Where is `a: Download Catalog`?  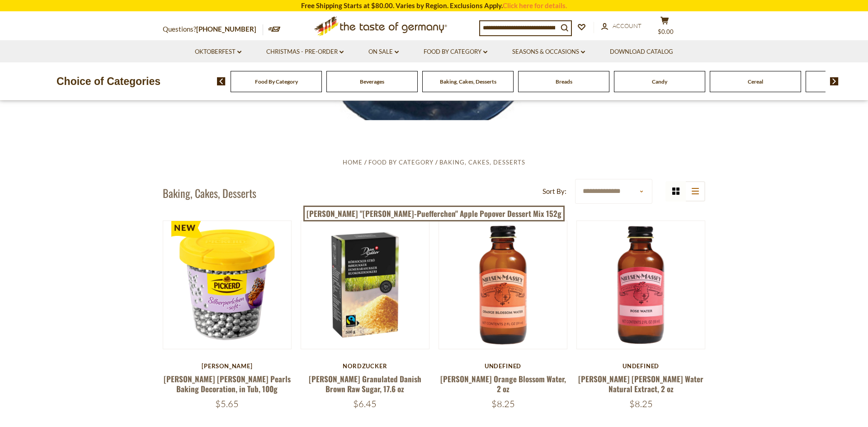
a: Download Catalog is located at coordinates (642, 52).